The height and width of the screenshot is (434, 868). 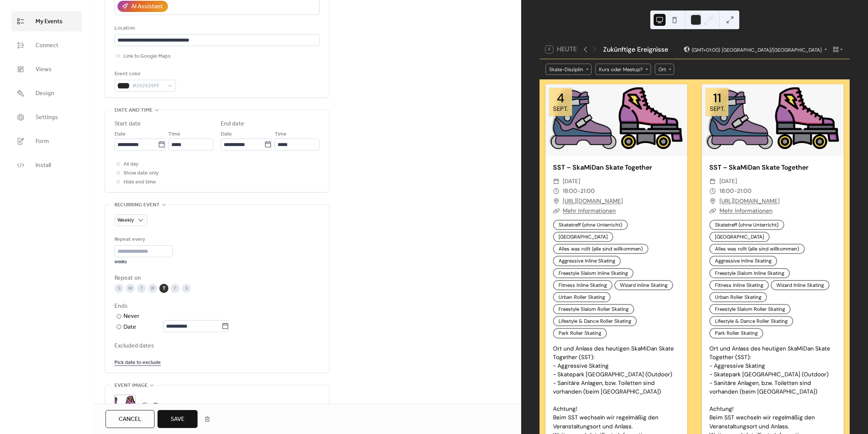 What do you see at coordinates (43, 165) in the screenshot?
I see `span: Install` at bounding box center [43, 165].